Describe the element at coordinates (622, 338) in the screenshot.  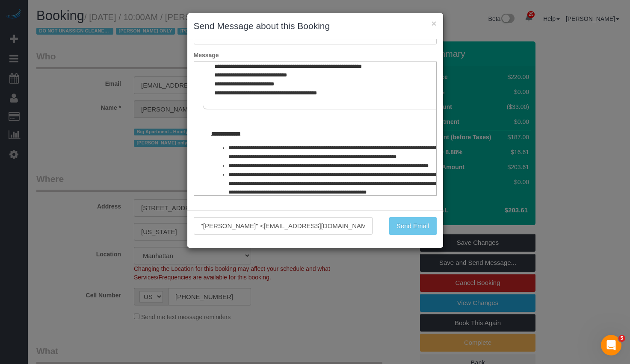
I see `span: 5` at that location.